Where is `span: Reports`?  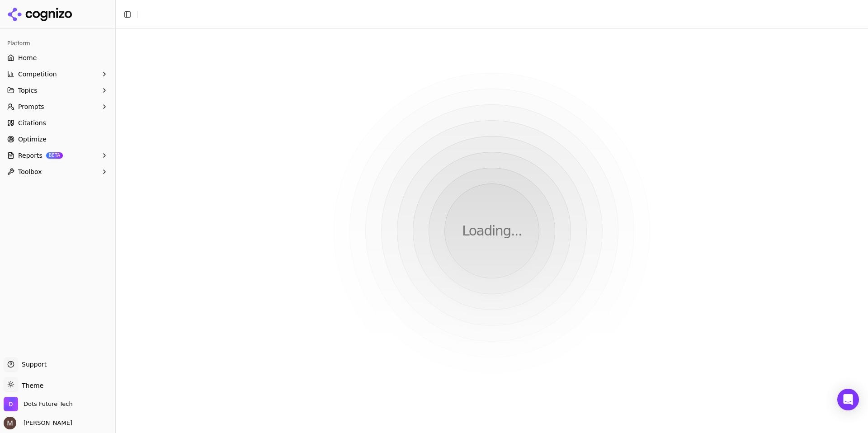 span: Reports is located at coordinates (31, 155).